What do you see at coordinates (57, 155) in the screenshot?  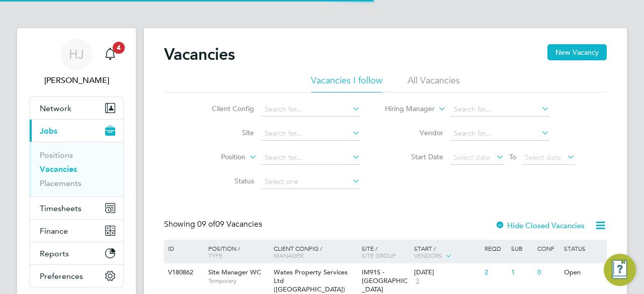 I see `a: Positions` at bounding box center [57, 155].